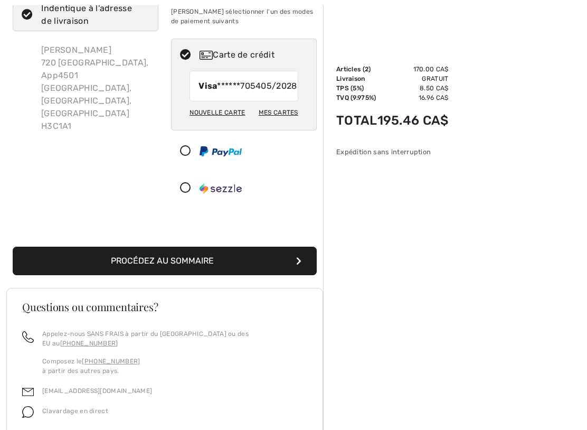  I want to click on div: Nouvelle carte, so click(217, 113).